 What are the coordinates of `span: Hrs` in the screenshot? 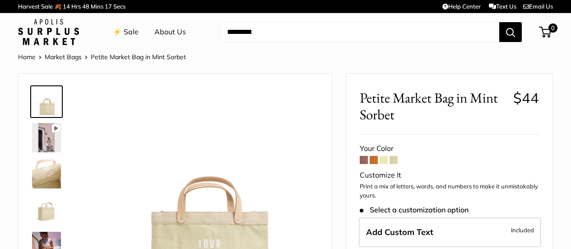 It's located at (76, 6).